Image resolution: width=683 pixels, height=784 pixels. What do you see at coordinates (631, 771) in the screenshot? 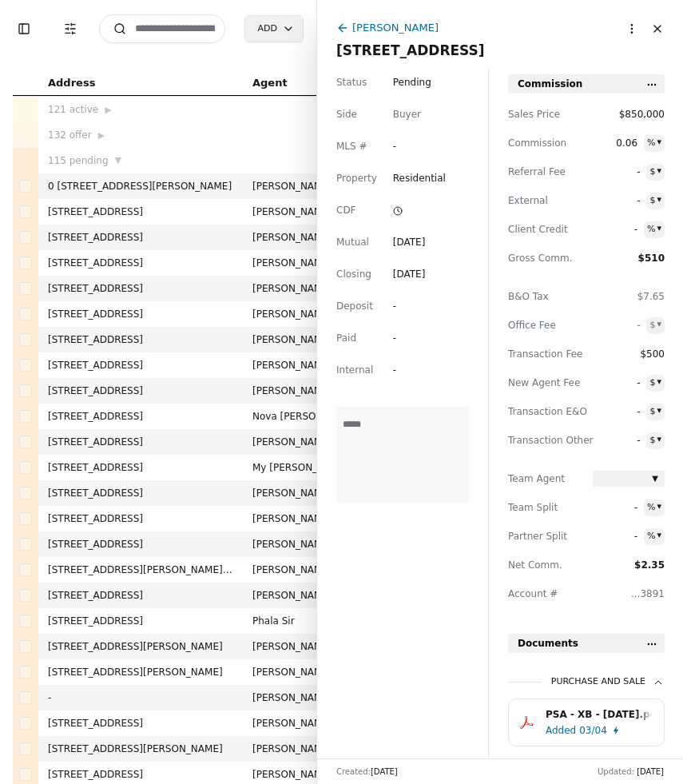
I see `div: Updated:` at bounding box center [631, 771].